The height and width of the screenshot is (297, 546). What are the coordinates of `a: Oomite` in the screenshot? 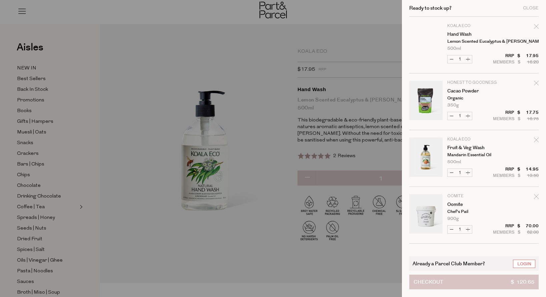 It's located at (473, 204).